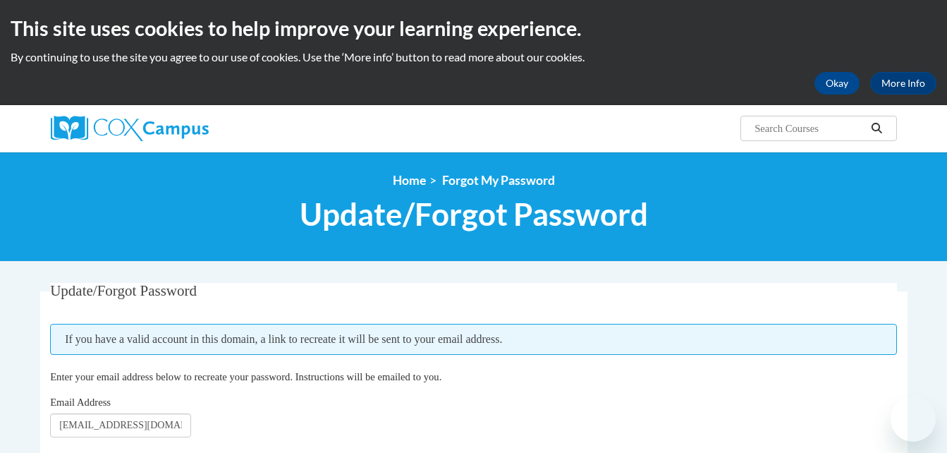 The width and height of the screenshot is (947, 453). I want to click on img: Cox Campus, so click(130, 128).